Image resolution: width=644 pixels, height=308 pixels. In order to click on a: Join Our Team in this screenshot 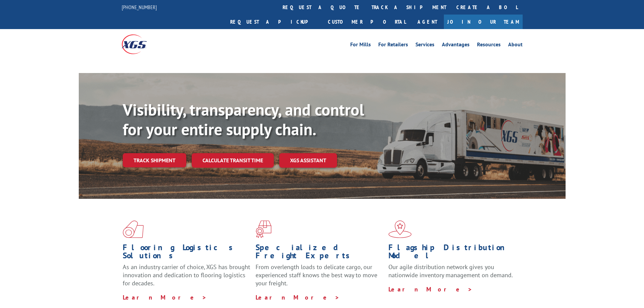, I will do `click(483, 21)`.